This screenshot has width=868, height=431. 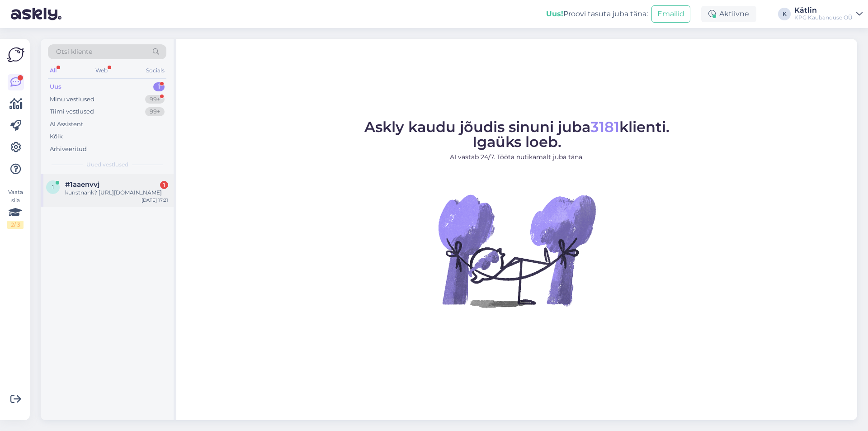 I want to click on span: #1aaenvvj, so click(x=83, y=184).